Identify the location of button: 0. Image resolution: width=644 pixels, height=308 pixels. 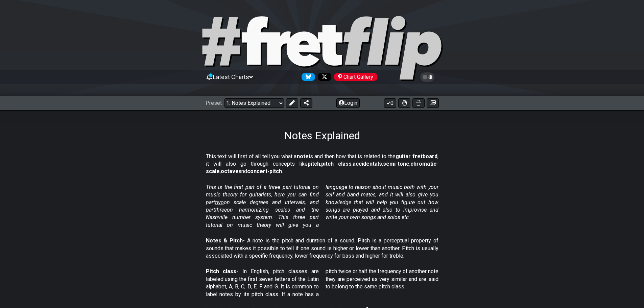
(391, 103).